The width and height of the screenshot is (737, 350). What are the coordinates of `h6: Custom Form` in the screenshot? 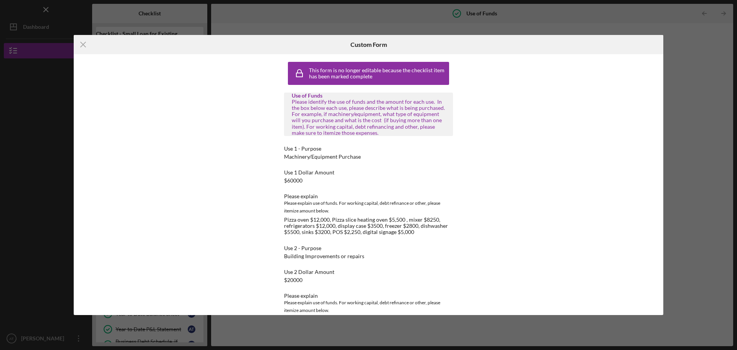 It's located at (369, 45).